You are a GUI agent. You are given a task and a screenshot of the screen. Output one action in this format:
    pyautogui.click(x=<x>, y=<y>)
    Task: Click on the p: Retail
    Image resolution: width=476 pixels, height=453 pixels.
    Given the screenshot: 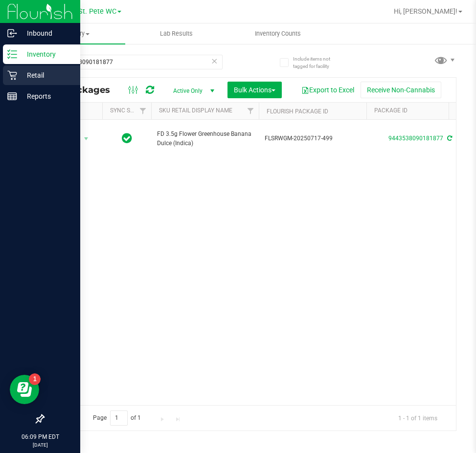 What is the action you would take?
    pyautogui.click(x=46, y=75)
    